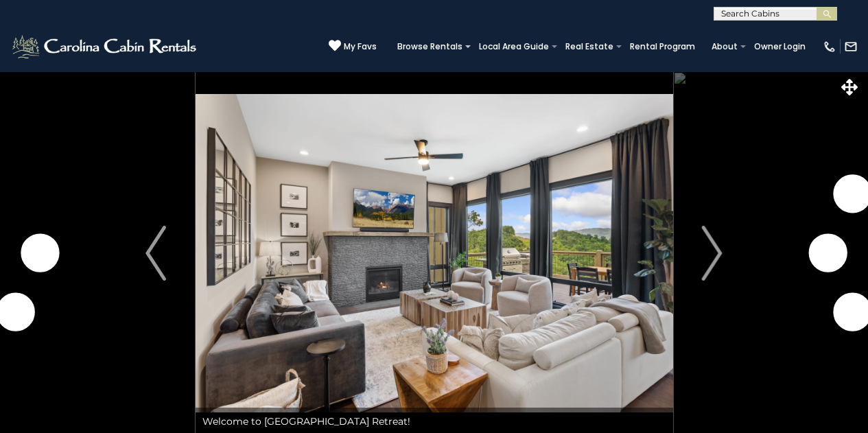 This screenshot has width=868, height=433. I want to click on a: About, so click(724, 46).